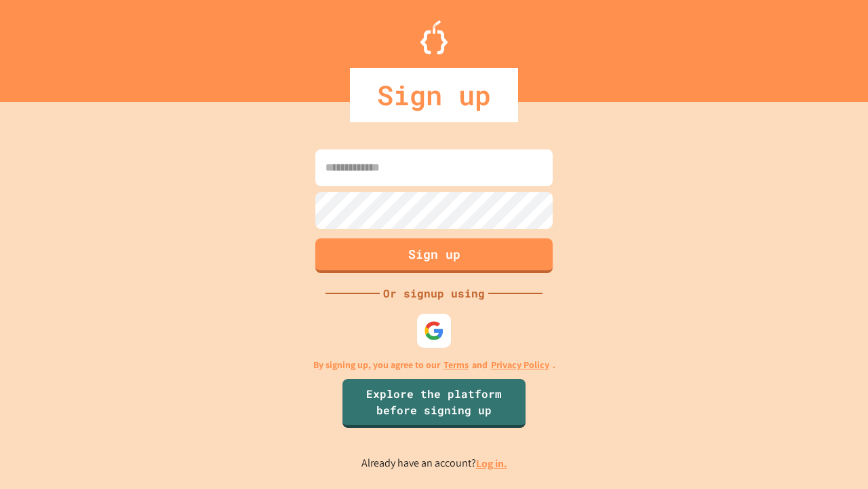 This screenshot has height=489, width=868. What do you see at coordinates (434, 463) in the screenshot?
I see `p: Already have an account?` at bounding box center [434, 463].